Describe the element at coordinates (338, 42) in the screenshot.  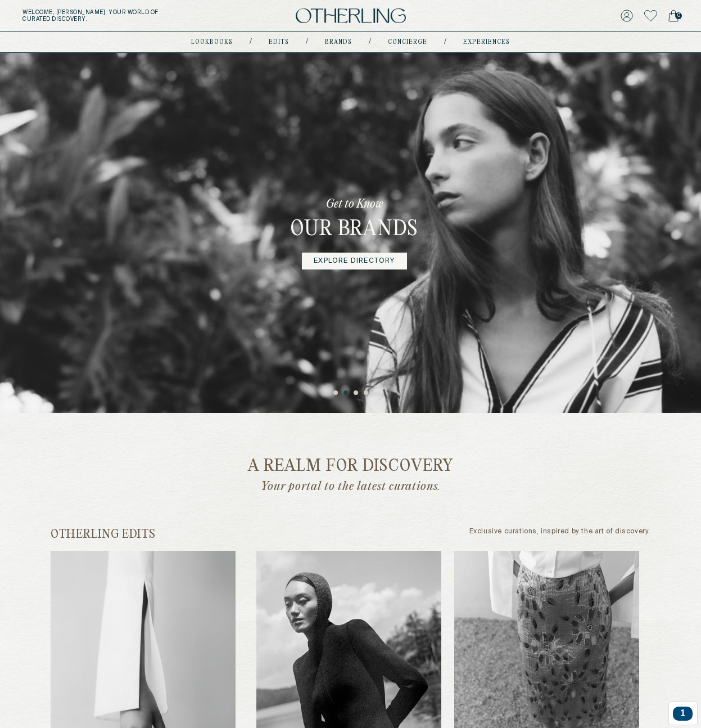
I see `a: Brands` at that location.